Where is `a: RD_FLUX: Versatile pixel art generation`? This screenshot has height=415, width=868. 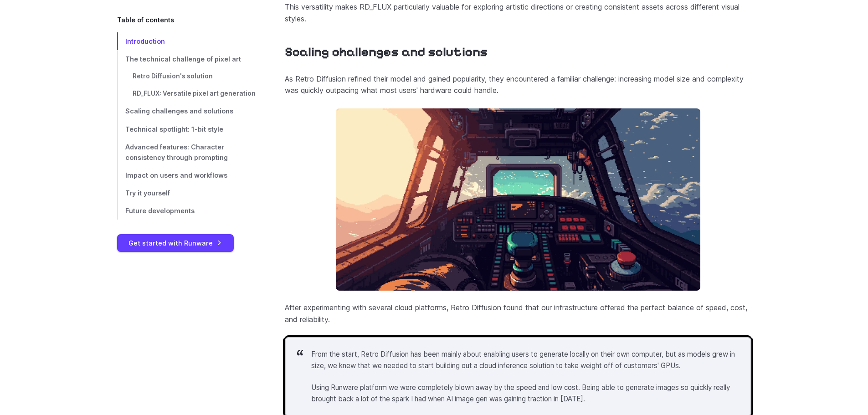
a: RD_FLUX: Versatile pixel art generation is located at coordinates (187, 94).